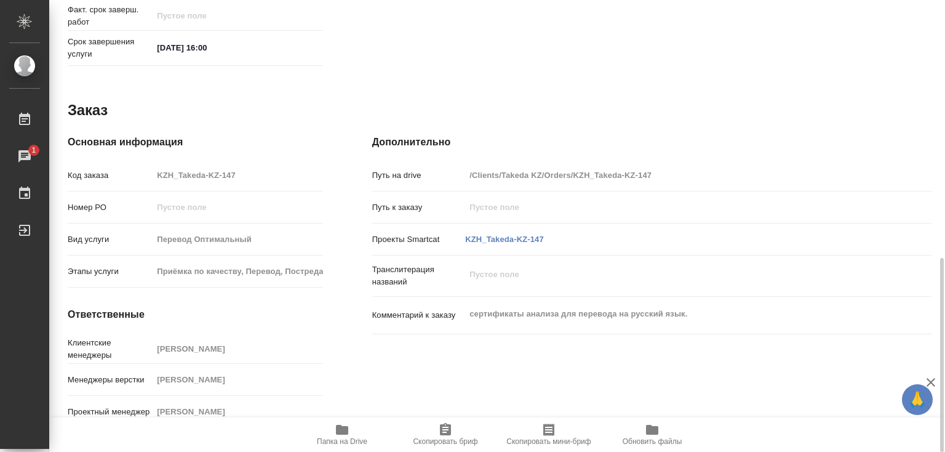 The width and height of the screenshot is (945, 452). I want to click on p: Номер РО, so click(110, 207).